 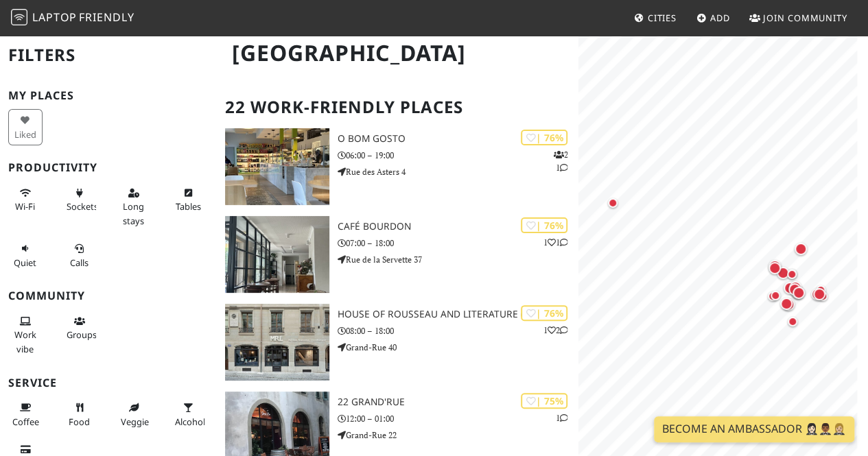 What do you see at coordinates (277, 167) in the screenshot?
I see `img: O Bom Gosto` at bounding box center [277, 167].